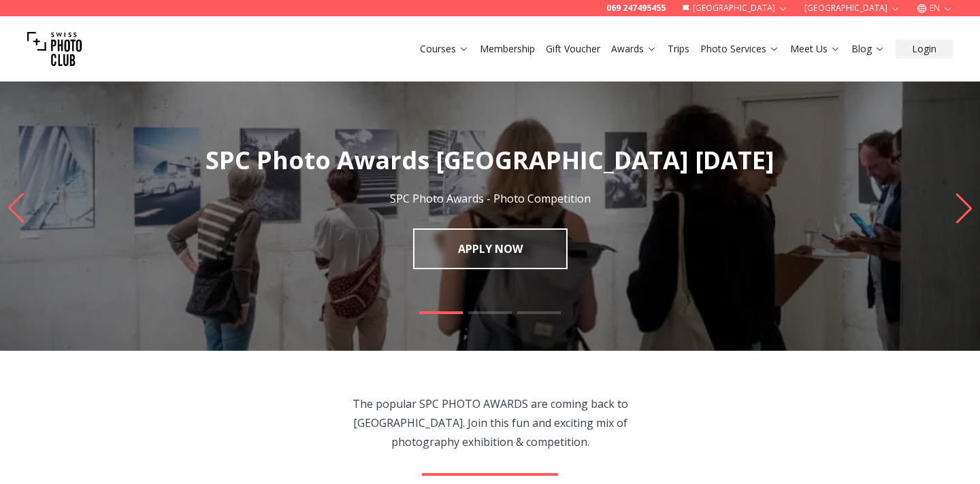 This screenshot has height=484, width=980. I want to click on button: Meet Us, so click(815, 49).